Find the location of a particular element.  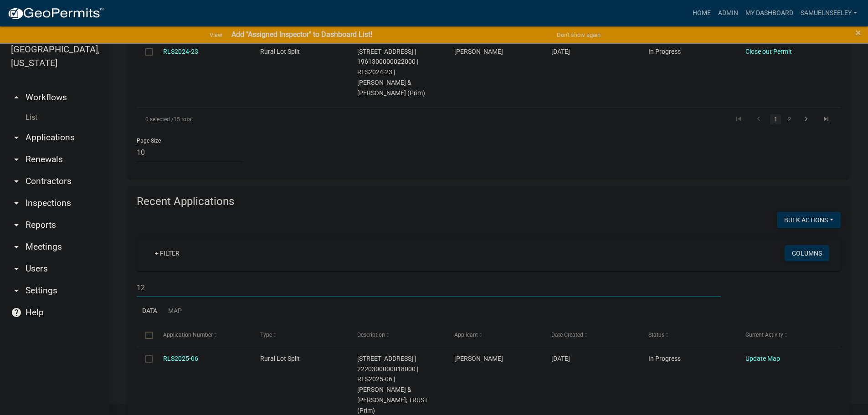

datatable-header-cell: Status is located at coordinates (688, 335).